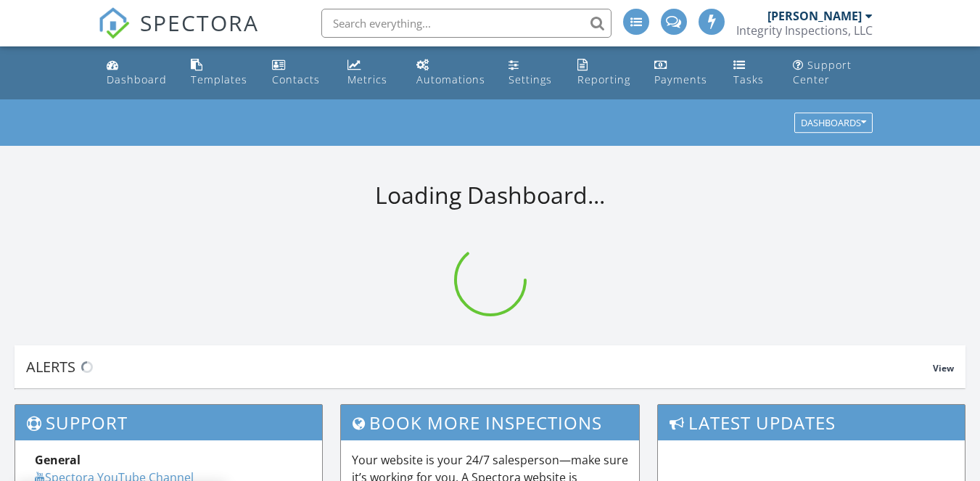 This screenshot has height=481, width=980. Describe the element at coordinates (834, 124) in the screenshot. I see `div: Dashboards` at that location.